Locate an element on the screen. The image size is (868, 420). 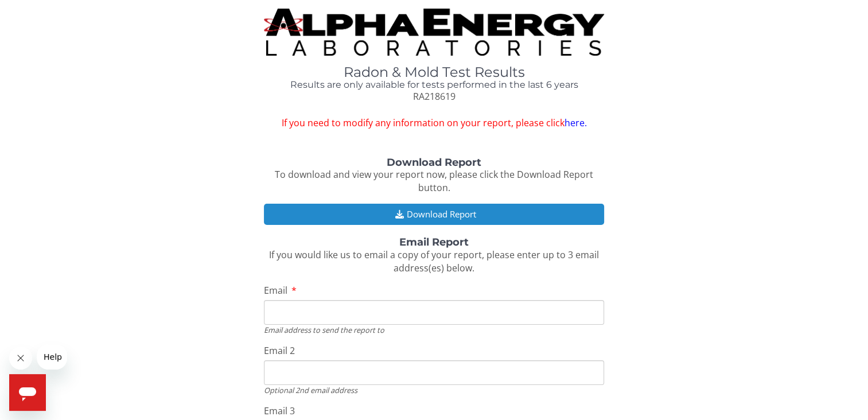
h1: Radon & Mold Test Results is located at coordinates (434, 73).